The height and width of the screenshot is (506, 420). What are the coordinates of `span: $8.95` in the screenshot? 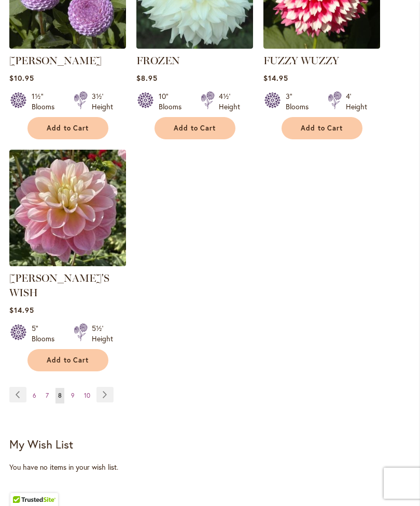 It's located at (147, 78).